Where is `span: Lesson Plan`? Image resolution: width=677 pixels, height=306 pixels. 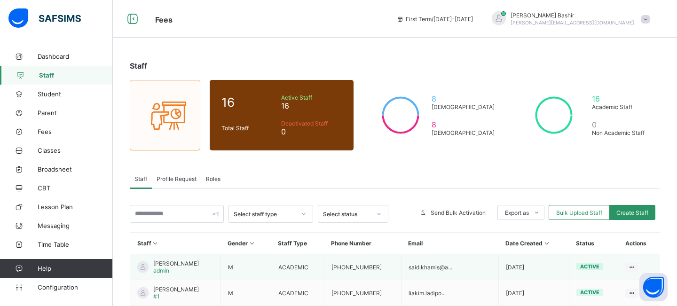
span: Lesson Plan is located at coordinates (75, 207).